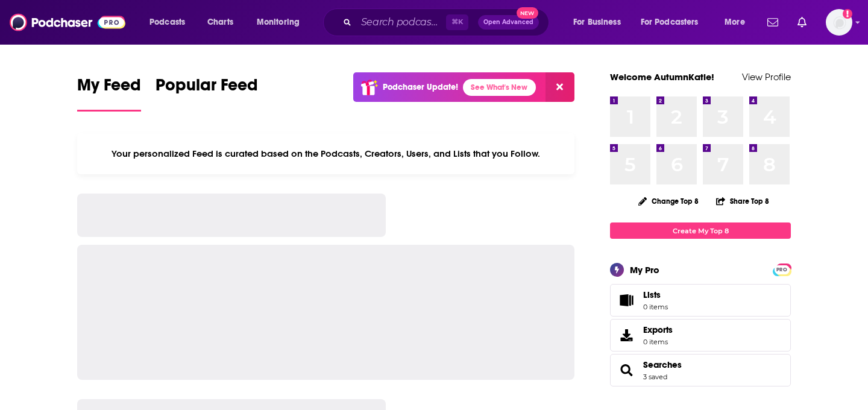  What do you see at coordinates (499, 88) in the screenshot?
I see `a: See What's New` at bounding box center [499, 88].